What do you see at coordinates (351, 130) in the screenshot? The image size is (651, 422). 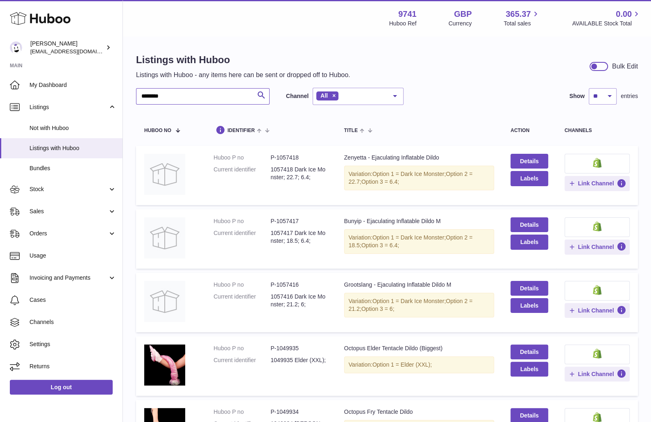 I see `span: title` at bounding box center [351, 130].